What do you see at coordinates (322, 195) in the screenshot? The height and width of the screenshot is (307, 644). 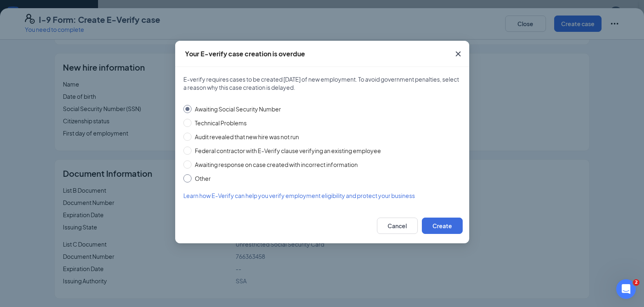 I see `a: Learn how E-Verify can help you verify employment eligibility and protect your business` at bounding box center [322, 195].